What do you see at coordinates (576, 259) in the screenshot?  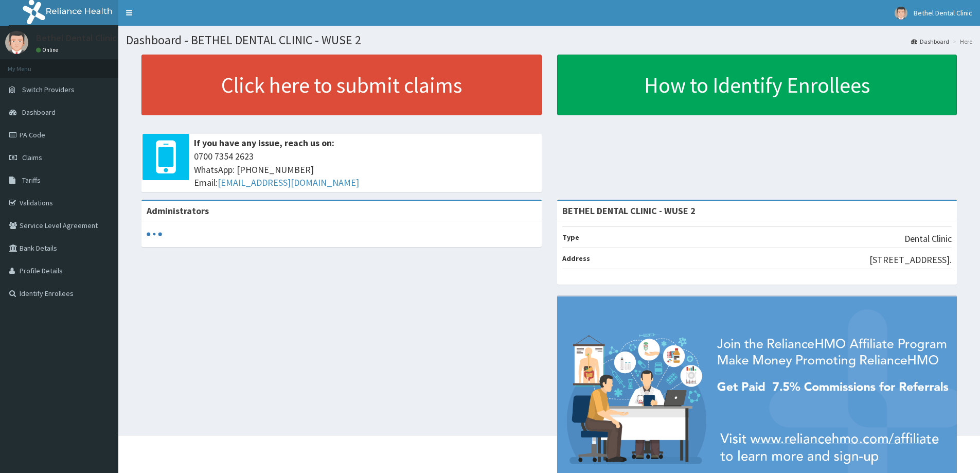 I see `b: Address` at bounding box center [576, 259].